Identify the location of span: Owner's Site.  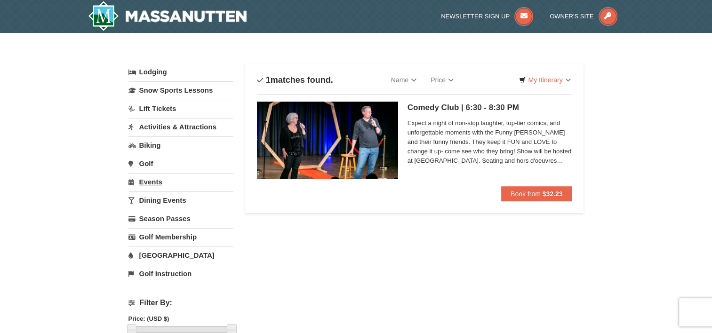
(572, 16).